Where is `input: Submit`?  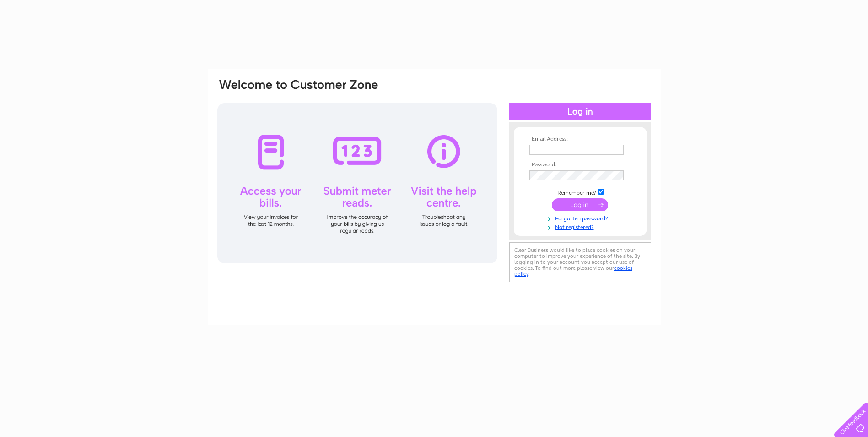 input: Submit is located at coordinates (580, 205).